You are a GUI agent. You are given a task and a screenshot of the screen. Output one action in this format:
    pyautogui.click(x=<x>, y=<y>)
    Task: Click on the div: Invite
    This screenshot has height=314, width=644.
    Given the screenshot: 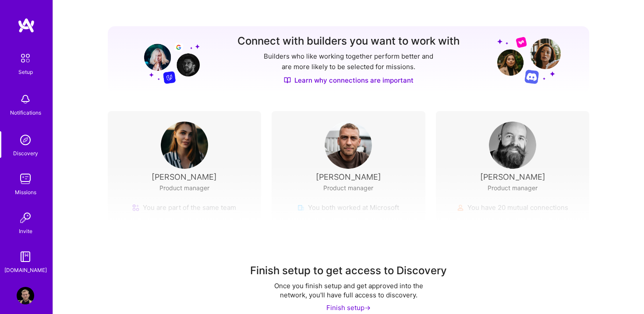 What is the action you would take?
    pyautogui.click(x=25, y=231)
    